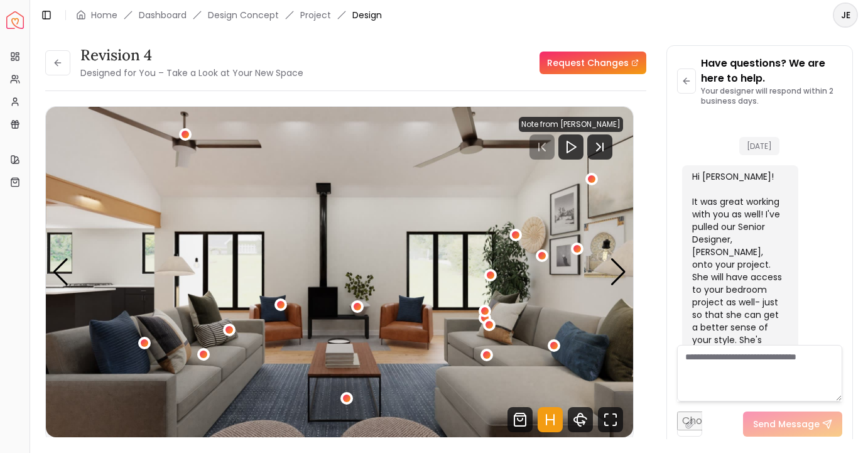 This screenshot has width=868, height=453. Describe the element at coordinates (571, 147) in the screenshot. I see `svg: Play` at that location.